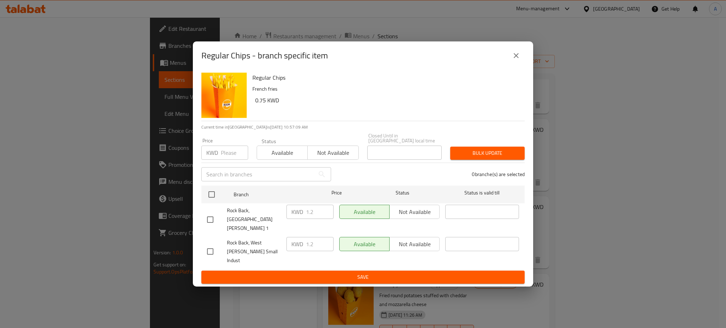 The width and height of the screenshot is (726, 328). What do you see at coordinates (487, 153) in the screenshot?
I see `button: Bulk update` at bounding box center [487, 153].